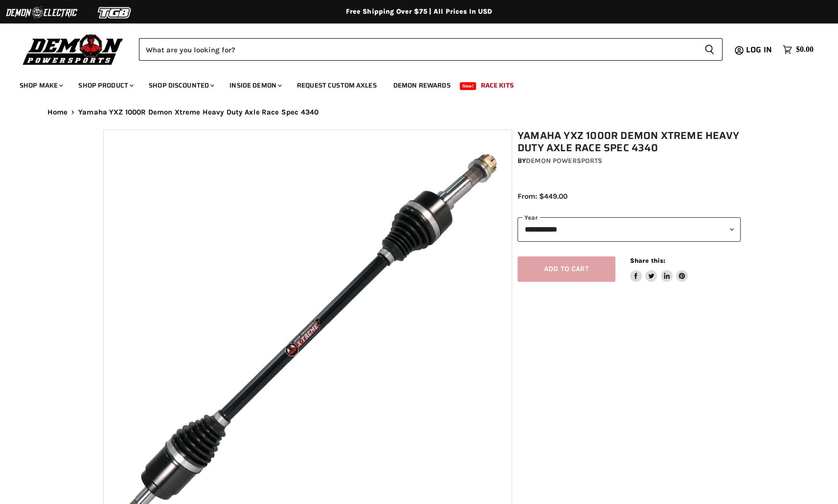  Describe the element at coordinates (564, 160) in the screenshot. I see `a: Demon Powersports` at that location.